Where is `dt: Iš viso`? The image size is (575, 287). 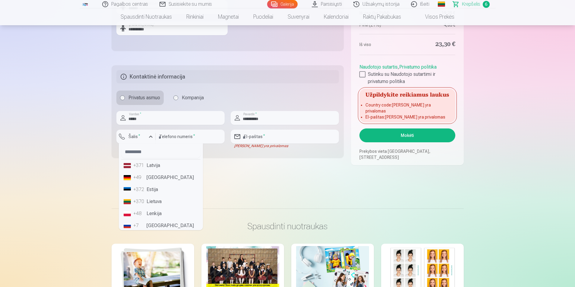 dt: Iš viso is located at coordinates (381, 45).